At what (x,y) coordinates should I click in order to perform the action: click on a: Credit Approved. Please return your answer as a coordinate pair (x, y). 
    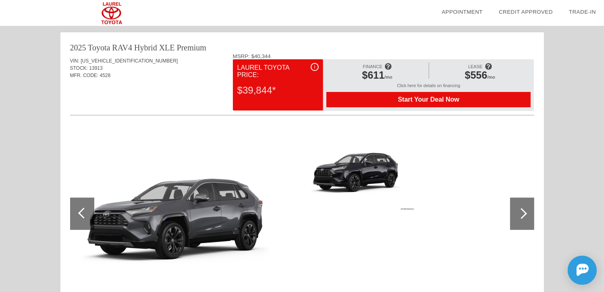
    Looking at the image, I should click on (526, 12).